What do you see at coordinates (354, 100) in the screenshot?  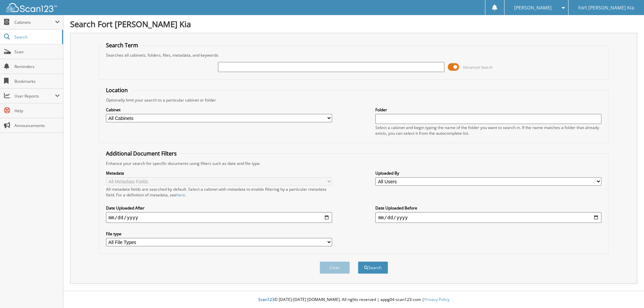 I see `div: Optionally limit your search to a particular cabinet or folder` at bounding box center [354, 100].